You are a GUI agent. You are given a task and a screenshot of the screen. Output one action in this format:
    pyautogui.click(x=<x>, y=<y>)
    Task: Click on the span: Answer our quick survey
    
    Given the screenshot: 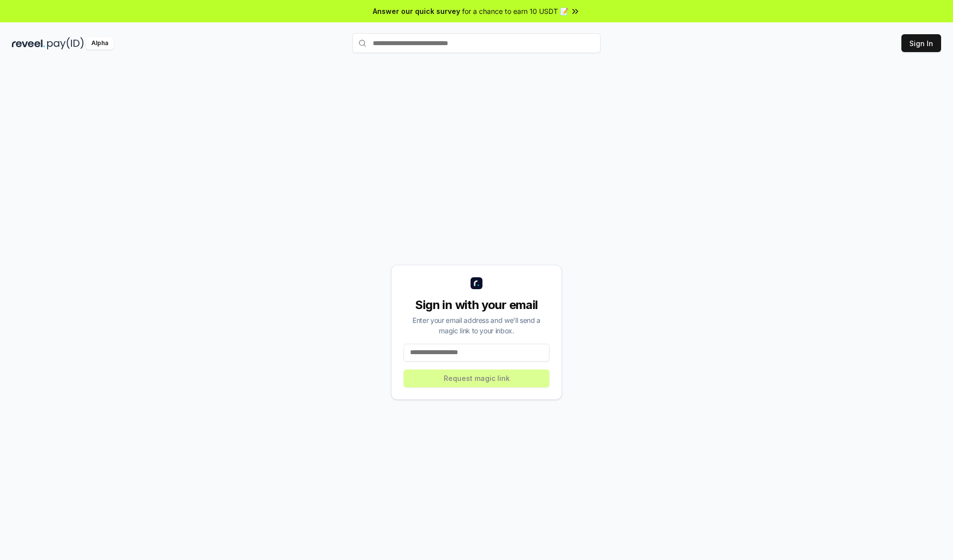 What is the action you would take?
    pyautogui.click(x=417, y=11)
    